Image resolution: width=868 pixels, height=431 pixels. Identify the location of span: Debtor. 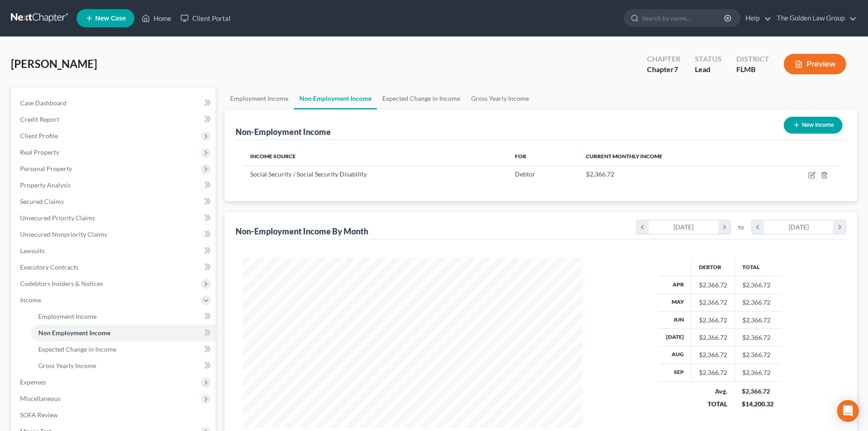
(525, 174).